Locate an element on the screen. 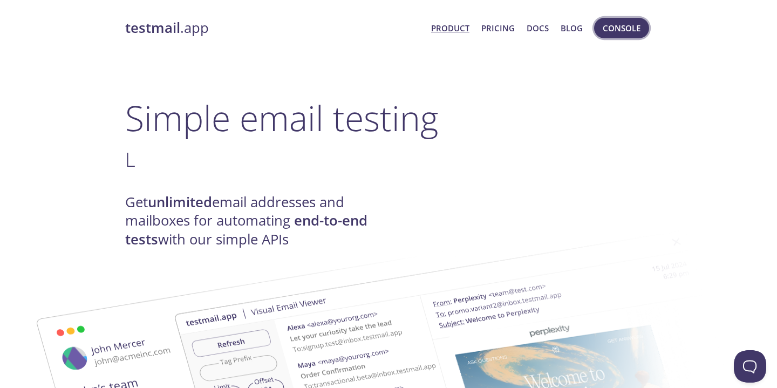 This screenshot has width=777, height=388. a: Product is located at coordinates (450, 28).